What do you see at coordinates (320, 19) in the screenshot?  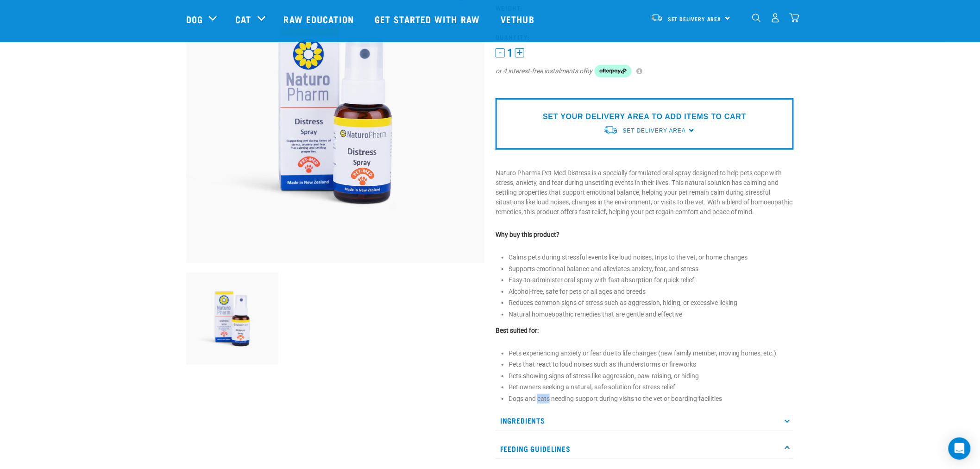 I see `a: Raw Education` at bounding box center [320, 19].